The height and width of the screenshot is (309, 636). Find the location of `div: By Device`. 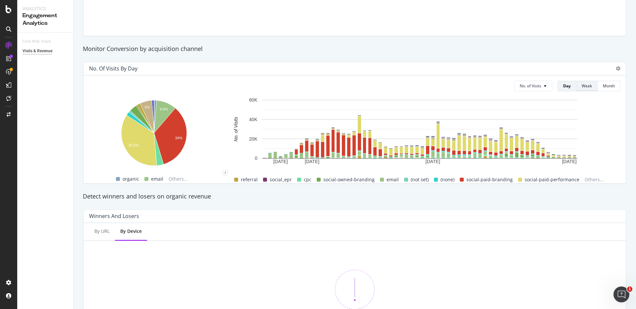

div: By Device is located at coordinates (131, 232).